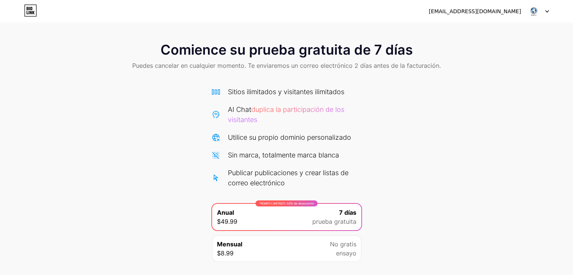 This screenshot has width=573, height=275. I want to click on font: Publicar publicaciones y crear listas de correo electrónico, so click(288, 178).